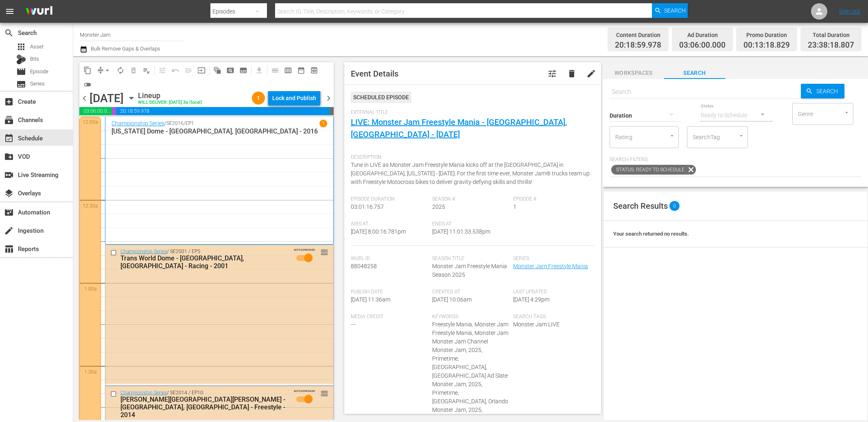 This screenshot has height=422, width=868. I want to click on a: Sign Out, so click(850, 11).